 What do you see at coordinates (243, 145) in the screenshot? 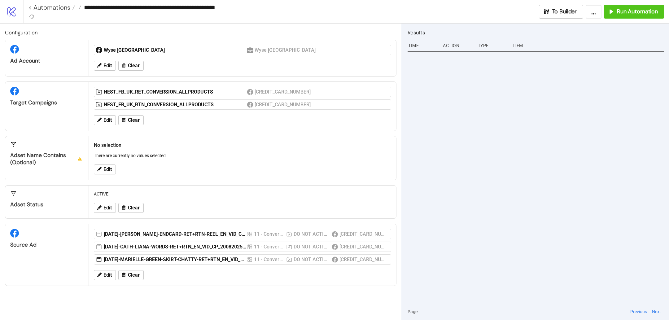
I see `h2: No selection` at bounding box center [243, 145].